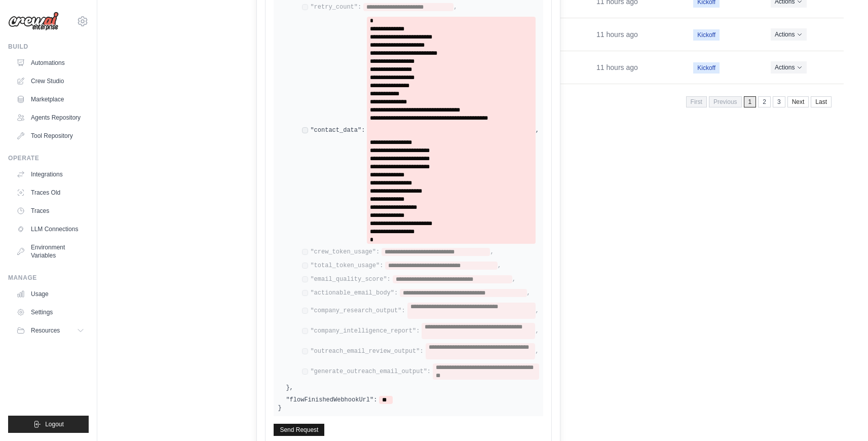 This screenshot has width=868, height=441. What do you see at coordinates (50, 136) in the screenshot?
I see `a: Tool Repository` at bounding box center [50, 136].